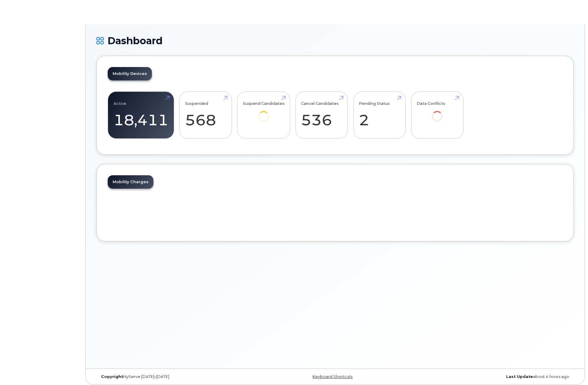  Describe the element at coordinates (494, 377) in the screenshot. I see `div: about 4 hours ago` at that location.